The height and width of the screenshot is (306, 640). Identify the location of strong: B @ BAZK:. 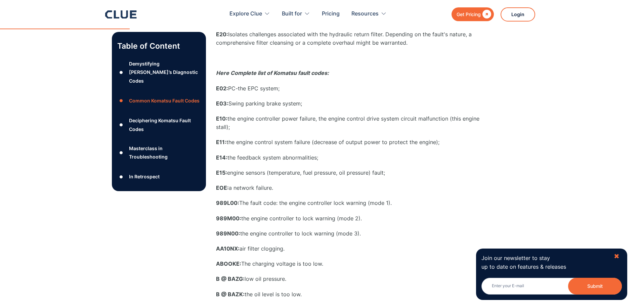
(230, 294).